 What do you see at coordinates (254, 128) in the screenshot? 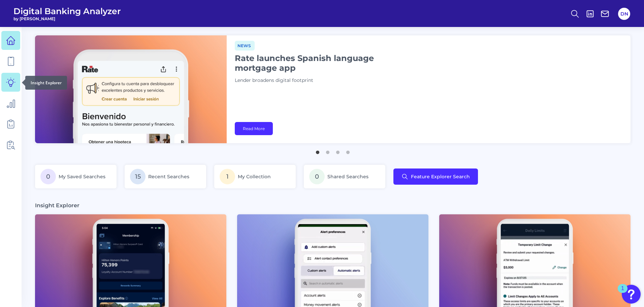
I see `a: Read More` at bounding box center [254, 128].